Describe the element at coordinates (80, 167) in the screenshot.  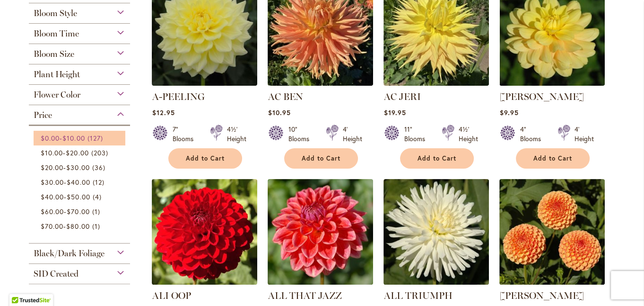
I see `a: $20.00-$30.00 36` at that location.